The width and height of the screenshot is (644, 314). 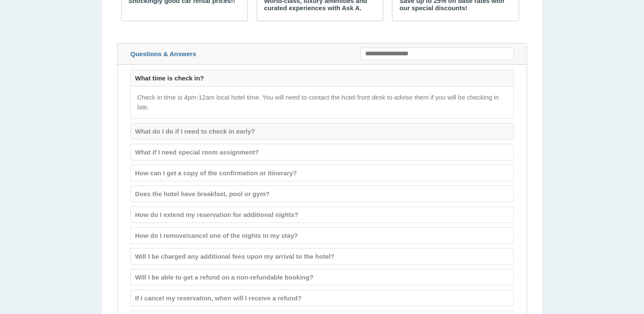 I want to click on div: Does the hotel have breakfast, pool or gym?, so click(x=322, y=194).